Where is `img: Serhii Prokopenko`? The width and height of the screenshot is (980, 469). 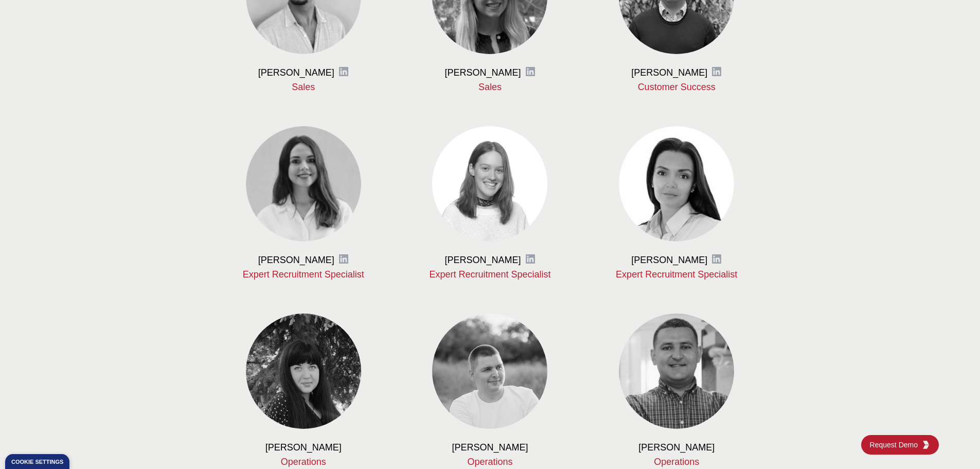
img: Serhii Prokopenko is located at coordinates (677, 371).